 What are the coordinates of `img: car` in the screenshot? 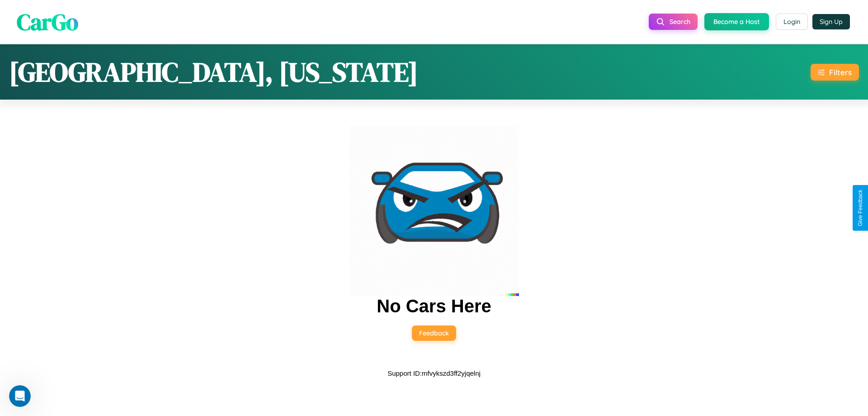 It's located at (434, 211).